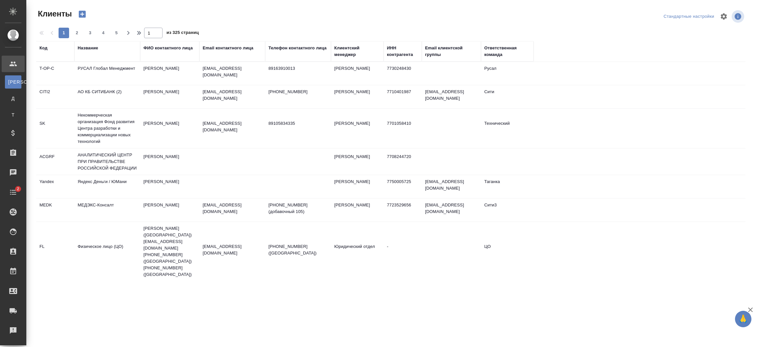 The image size is (758, 347). What do you see at coordinates (55, 162) in the screenshot?
I see `td: ACGRF` at bounding box center [55, 162].